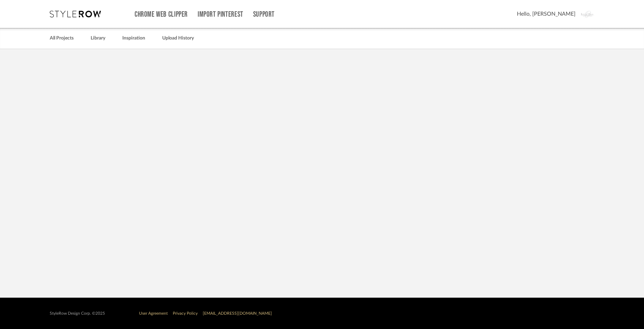 Image resolution: width=644 pixels, height=329 pixels. I want to click on div: StyleRow Design Corp. ©2025, so click(77, 313).